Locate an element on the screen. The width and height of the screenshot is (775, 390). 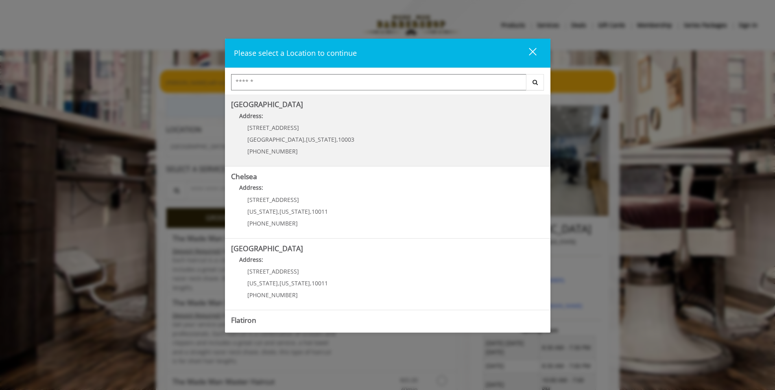
b: Chelsea is located at coordinates (244, 176).